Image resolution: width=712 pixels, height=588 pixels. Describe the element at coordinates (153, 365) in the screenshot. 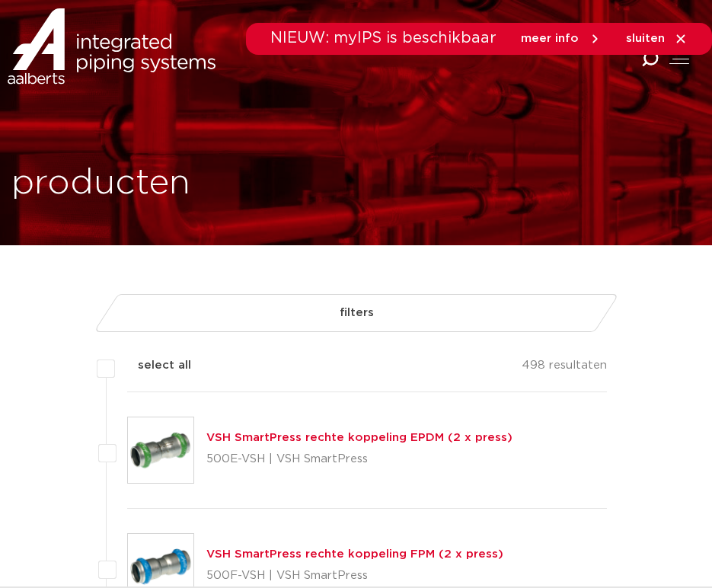

I see `label: select all` at that location.